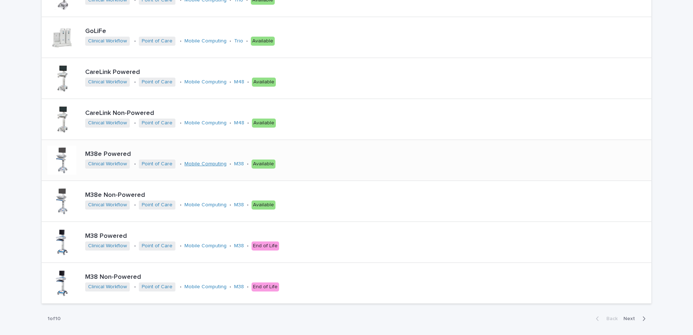 Image resolution: width=693 pixels, height=335 pixels. I want to click on a: M38e PoweredClinical Workflow •Point of Care •Mobile Computing •M38 •Available, so click(347, 160).